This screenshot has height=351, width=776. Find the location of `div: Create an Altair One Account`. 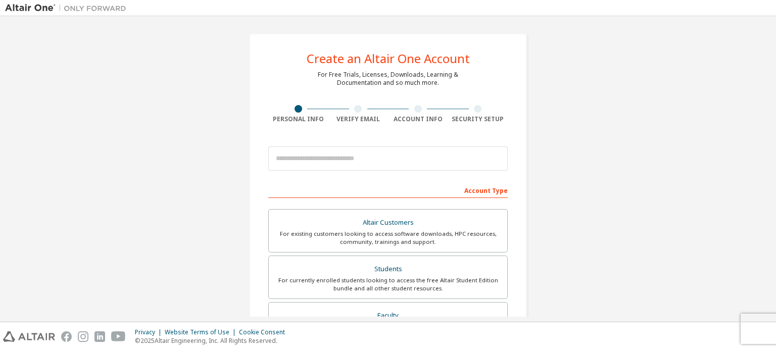

div: Create an Altair One Account is located at coordinates (388, 59).